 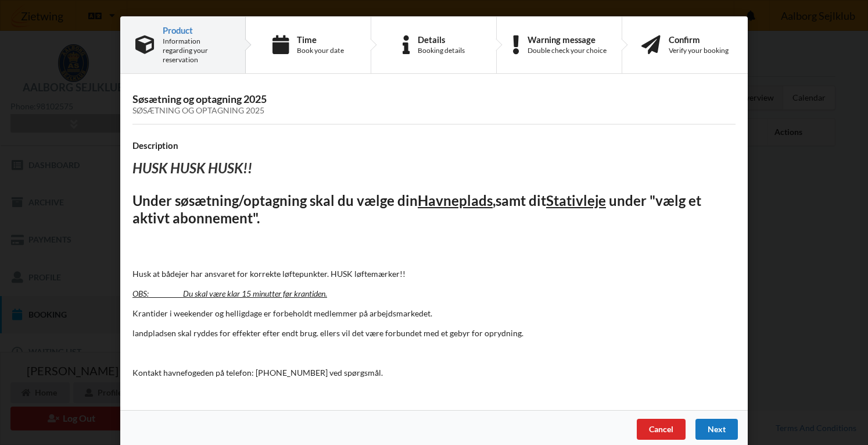 What do you see at coordinates (567, 51) in the screenshot?
I see `div: Double check your choice` at bounding box center [567, 51].